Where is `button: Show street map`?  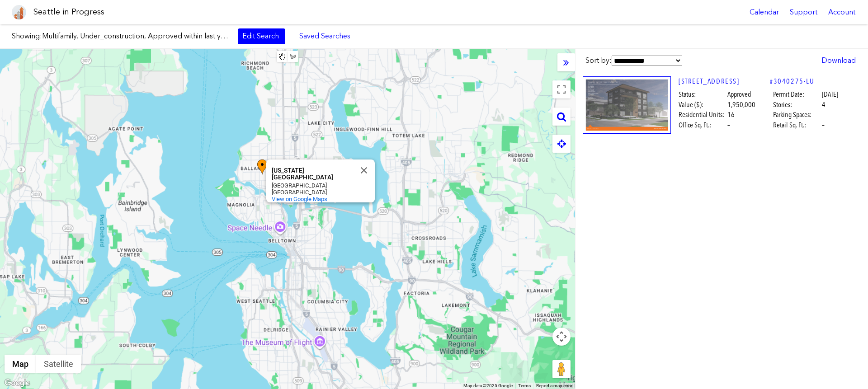 button: Show street map is located at coordinates (21, 364).